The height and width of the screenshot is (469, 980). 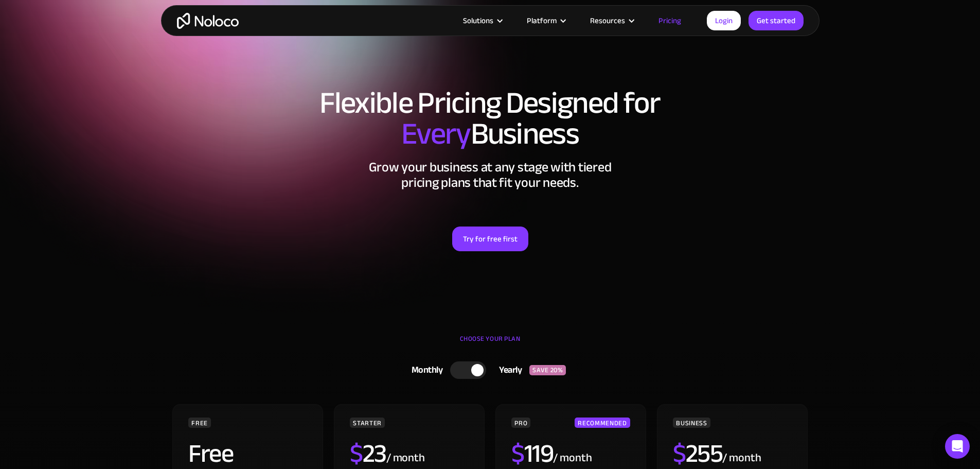 I want to click on a: Try for free first, so click(x=490, y=239).